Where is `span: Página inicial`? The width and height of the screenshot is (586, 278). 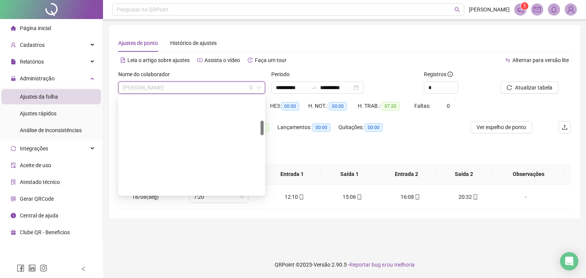 span: Página inicial is located at coordinates (35, 28).